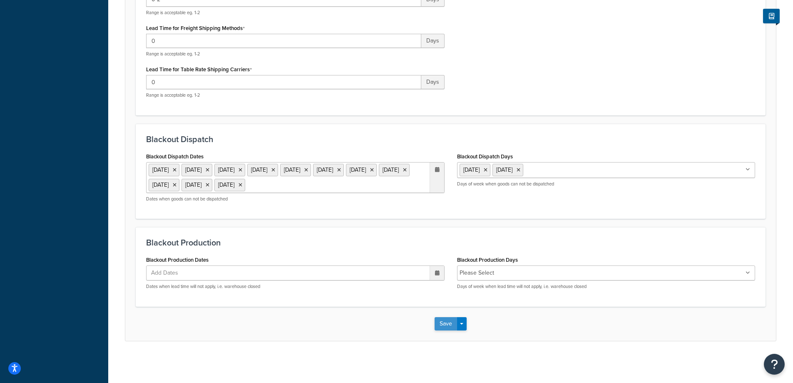 The image size is (793, 383). I want to click on label: Blackout Dispatch Dates, so click(175, 156).